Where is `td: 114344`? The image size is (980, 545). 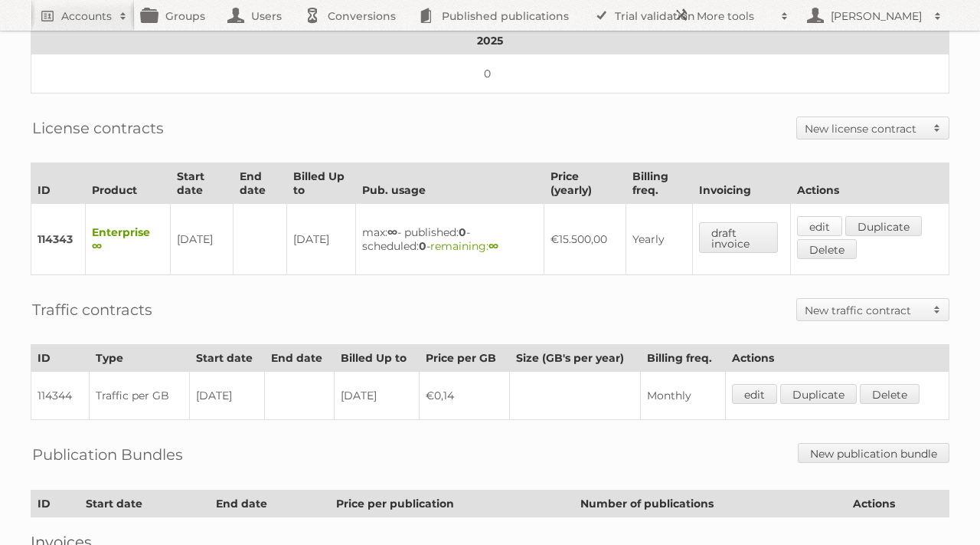 td: 114344 is located at coordinates (61, 395).